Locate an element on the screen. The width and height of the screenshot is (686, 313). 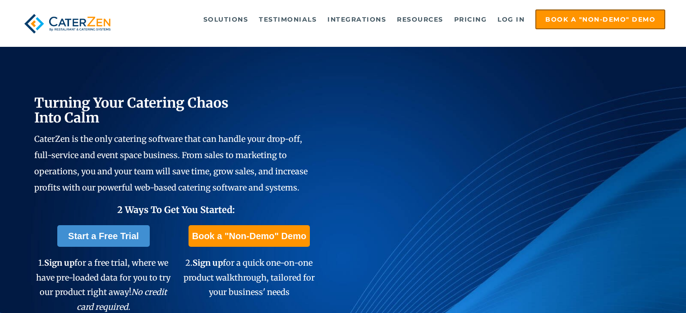
a: Start a Free Trial is located at coordinates (103, 236).